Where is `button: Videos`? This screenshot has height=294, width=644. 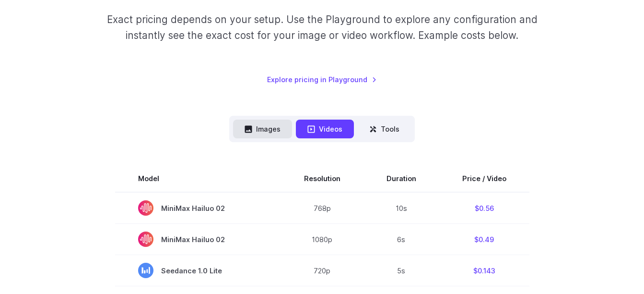 button: Videos is located at coordinates (325, 129).